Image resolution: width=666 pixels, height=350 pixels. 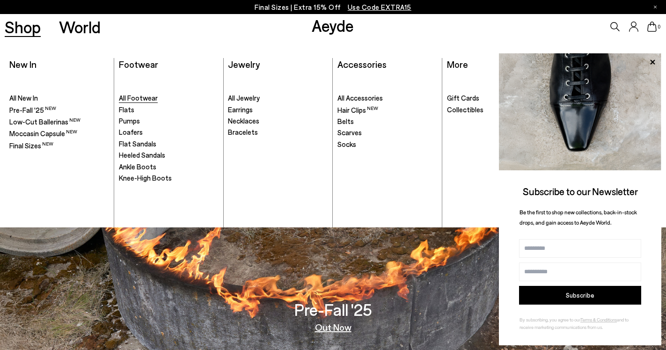 What do you see at coordinates (387, 145) in the screenshot?
I see `a: Socks` at bounding box center [387, 145].